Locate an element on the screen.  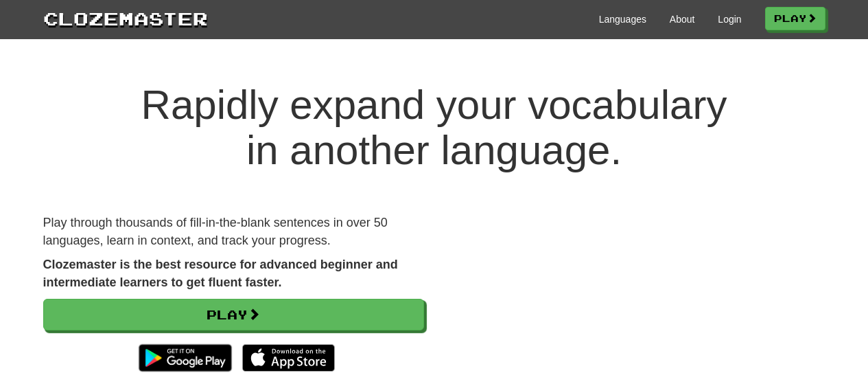
p: Play through thousands of fill-in-the-blank sentences in over 50 languages, learn in context, and... is located at coordinates (233, 231).